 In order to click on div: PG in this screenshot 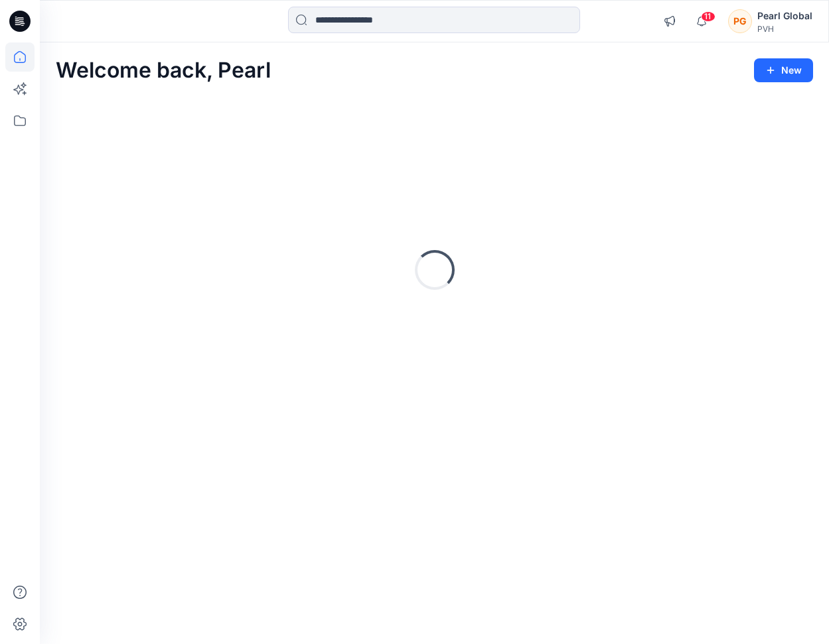, I will do `click(740, 21)`.